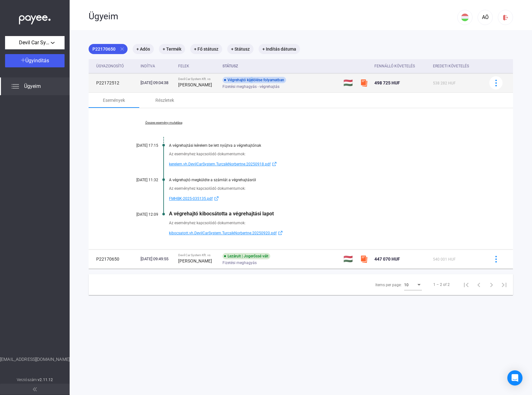  I want to click on td: P22172512, so click(113, 83).